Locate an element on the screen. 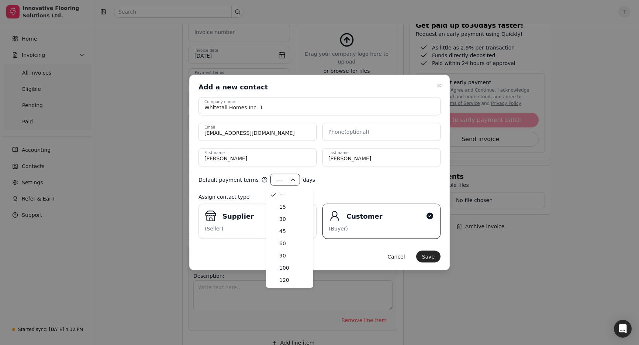  label: Last name is located at coordinates (339, 153).